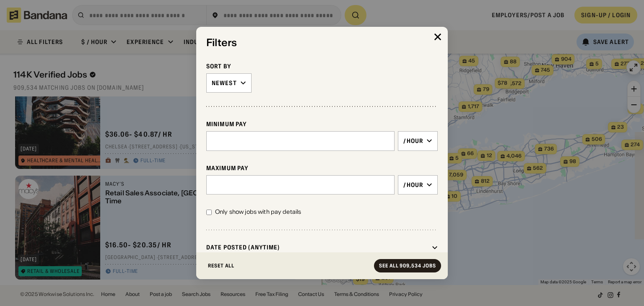  I want to click on div: See all 909,534 jobs, so click(407, 266).